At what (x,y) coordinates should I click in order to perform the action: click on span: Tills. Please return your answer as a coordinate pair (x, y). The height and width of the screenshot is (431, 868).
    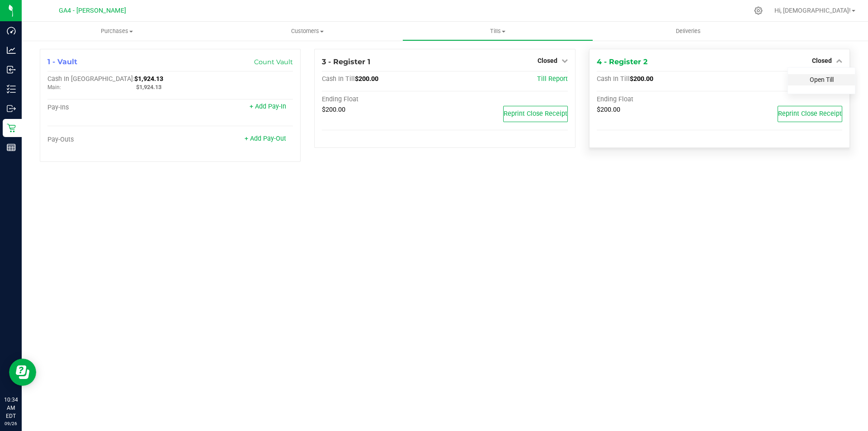
    Looking at the image, I should click on (497, 31).